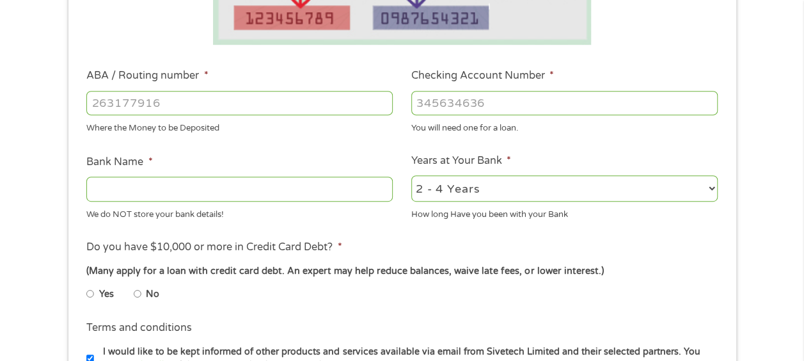  I want to click on label: Years at Your Bank, so click(461, 161).